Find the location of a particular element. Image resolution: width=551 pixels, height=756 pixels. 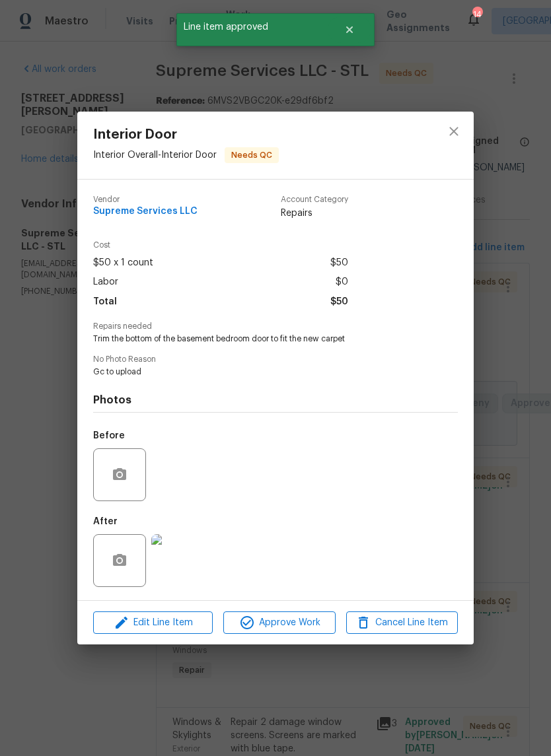

div: 14 is located at coordinates (476, 14).